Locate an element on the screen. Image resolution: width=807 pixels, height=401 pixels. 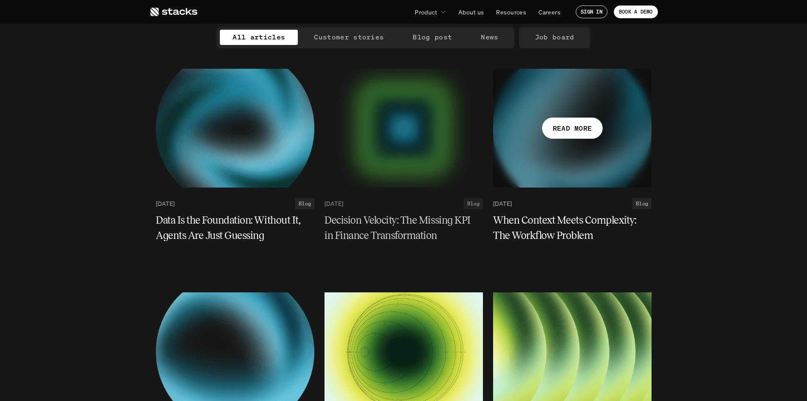
p: About us is located at coordinates (471, 12).